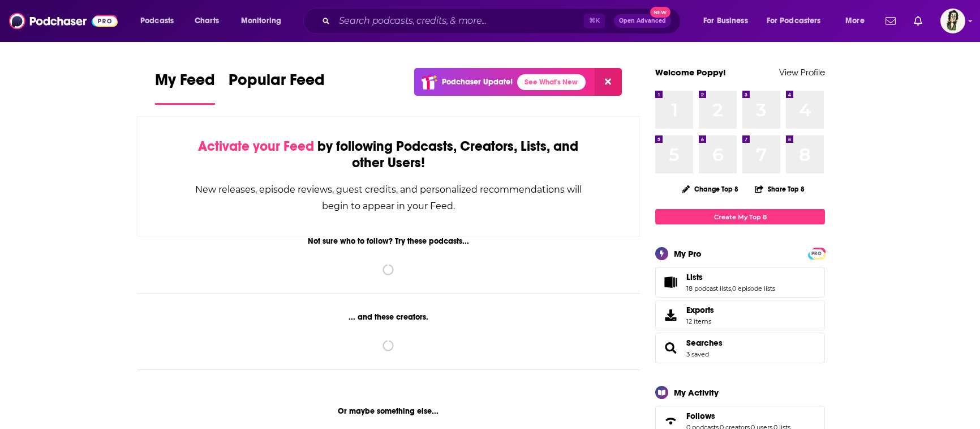 The height and width of the screenshot is (429, 980). What do you see at coordinates (388, 240) in the screenshot?
I see `div: Not sure who to follow? Try these podcasts...` at bounding box center [388, 240].